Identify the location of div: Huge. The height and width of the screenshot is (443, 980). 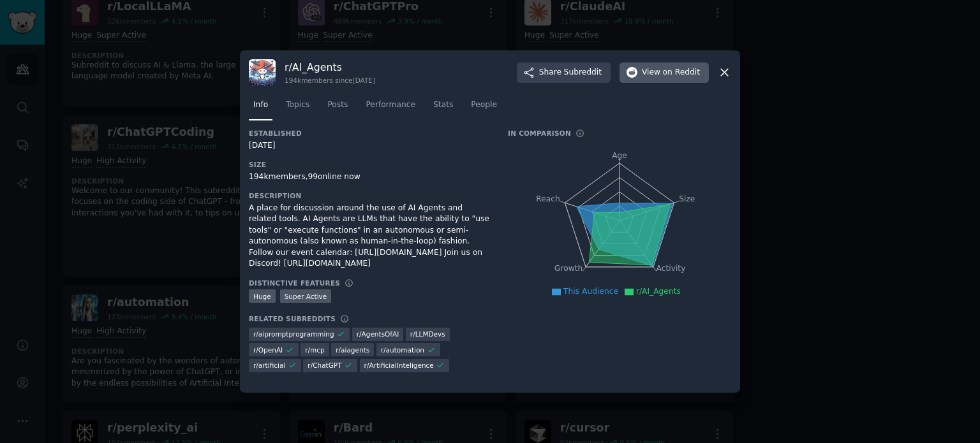
(262, 296).